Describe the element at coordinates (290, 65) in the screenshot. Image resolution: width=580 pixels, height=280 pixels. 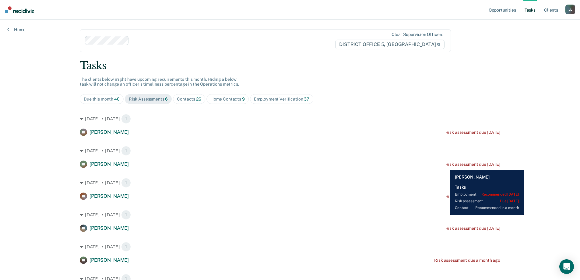
I see `div: Tasks` at that location.